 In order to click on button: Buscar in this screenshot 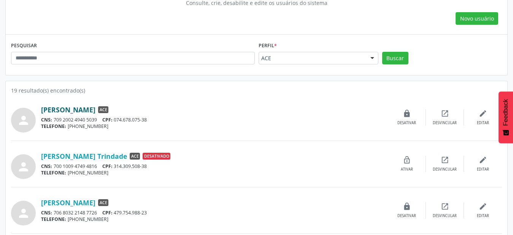, I will do `click(395, 58)`.